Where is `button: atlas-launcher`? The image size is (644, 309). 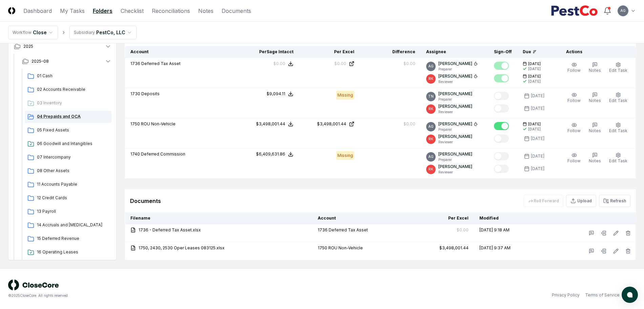 button: atlas-launcher is located at coordinates (630, 295).